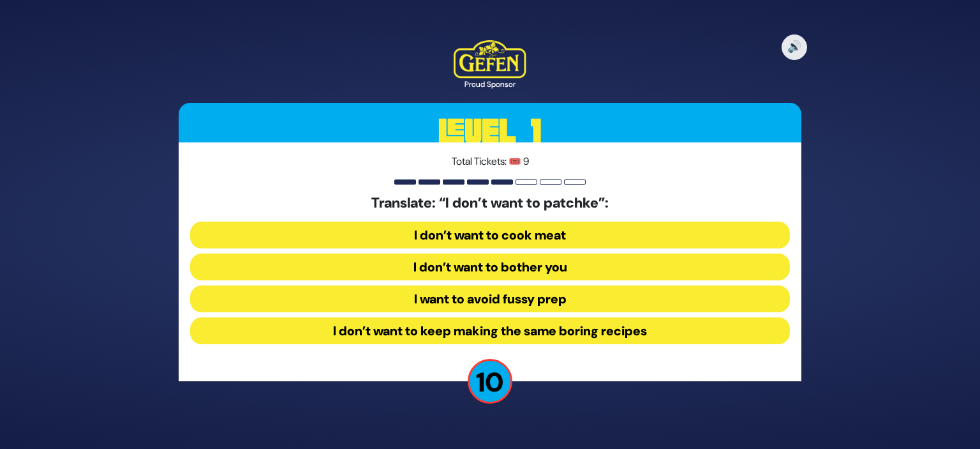 The width and height of the screenshot is (980, 449). Describe the element at coordinates (490, 203) in the screenshot. I see `h5: Translate: “I don’t want to patchke”:` at that location.